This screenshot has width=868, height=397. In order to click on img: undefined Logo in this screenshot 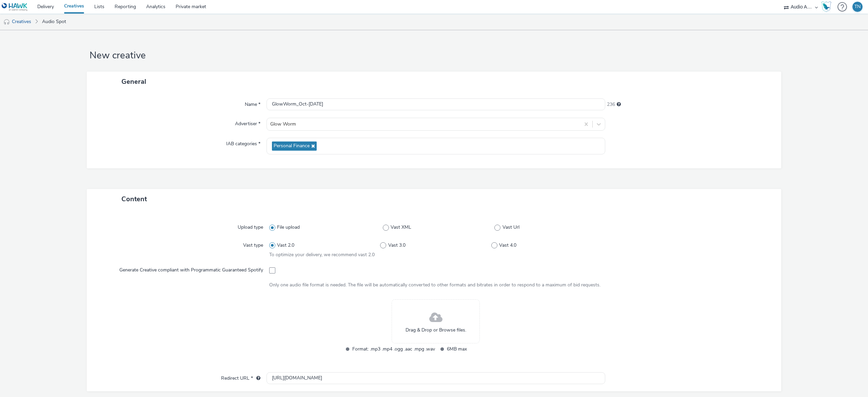, I will do `click(15, 7)`.